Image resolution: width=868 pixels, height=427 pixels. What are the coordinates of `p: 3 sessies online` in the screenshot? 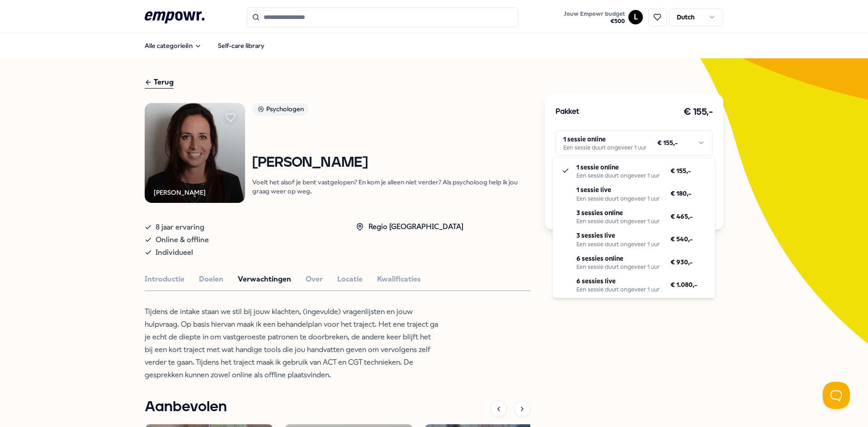 It's located at (618, 213).